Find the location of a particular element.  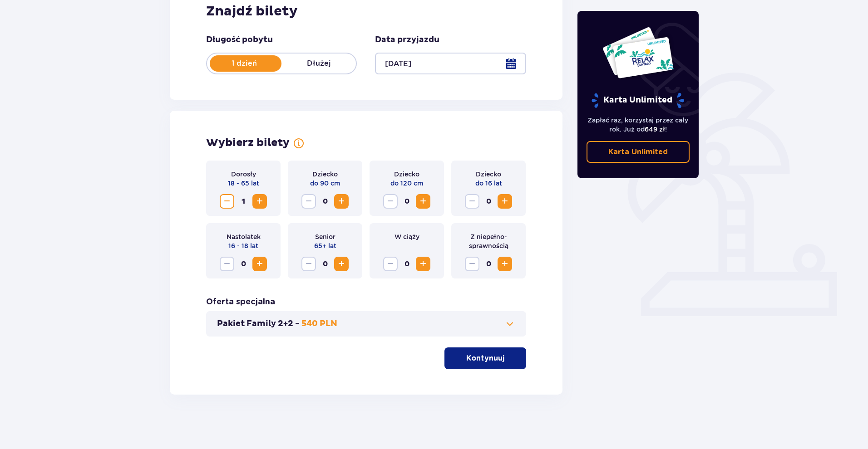

h2: Znajdź bilety is located at coordinates (366, 11).